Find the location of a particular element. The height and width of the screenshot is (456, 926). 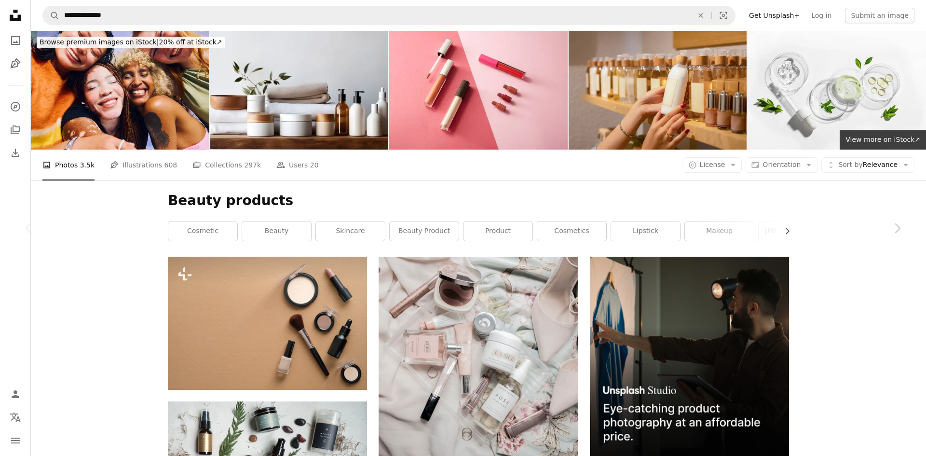

img: Four diverse Gen Z women embracing and smiling with eyes closed. Beauty and wellness concept. is located at coordinates (120, 90).